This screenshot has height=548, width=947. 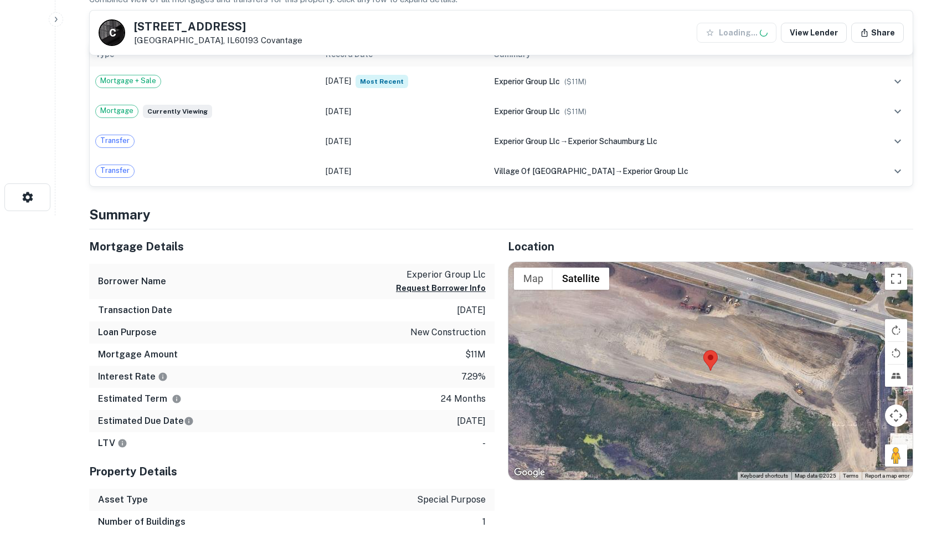 What do you see at coordinates (887, 475) in the screenshot?
I see `a: Report a map error` at bounding box center [887, 475].